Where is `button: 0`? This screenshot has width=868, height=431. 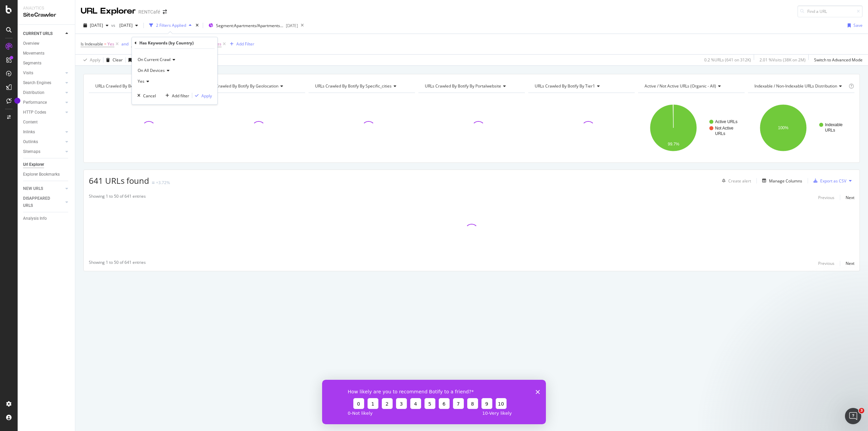 button: 0 is located at coordinates (37, 24).